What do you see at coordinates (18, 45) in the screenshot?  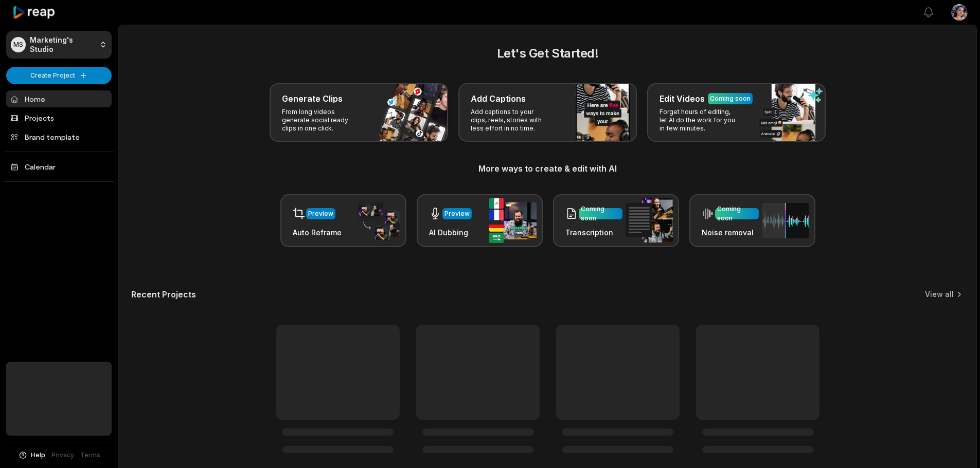 I see `div: MS` at bounding box center [18, 45].